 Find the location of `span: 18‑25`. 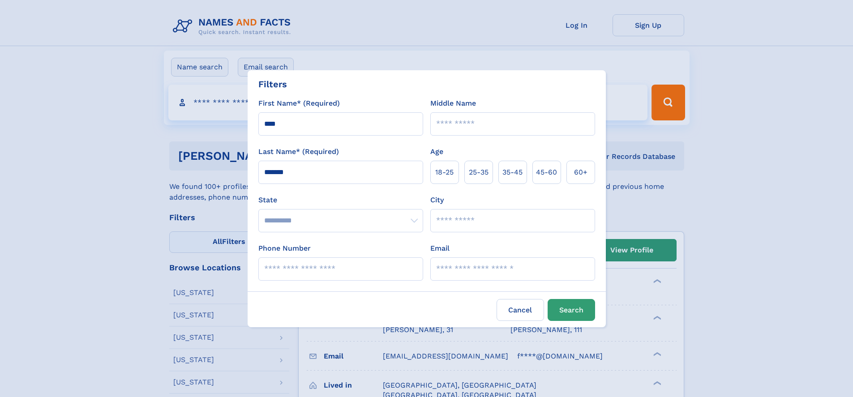

span: 18‑25 is located at coordinates (444, 172).